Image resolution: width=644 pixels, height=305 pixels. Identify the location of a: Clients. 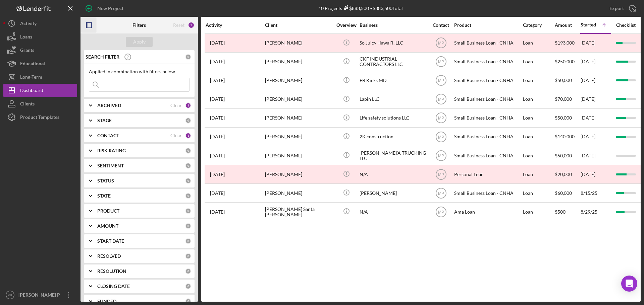
(40, 104).